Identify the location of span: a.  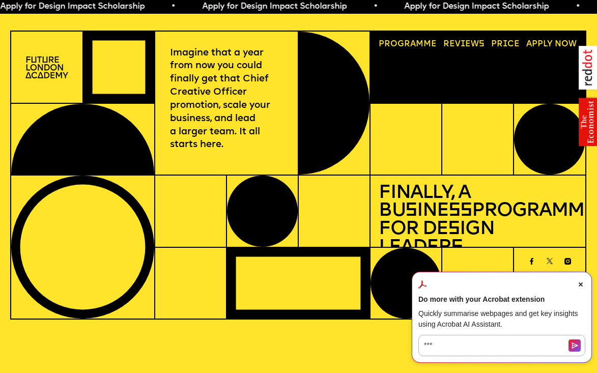
(412, 44).